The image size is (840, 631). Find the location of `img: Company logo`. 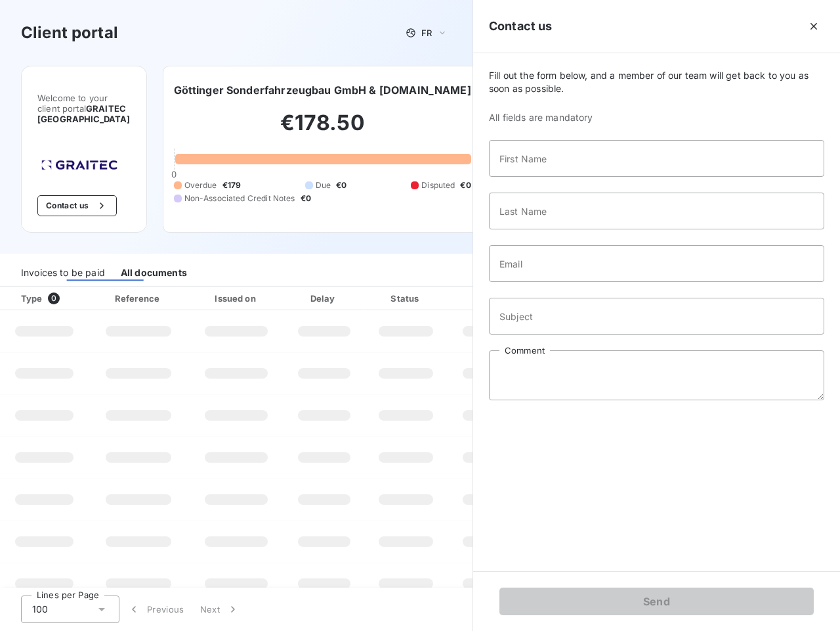

img: Company logo is located at coordinates (79, 165).